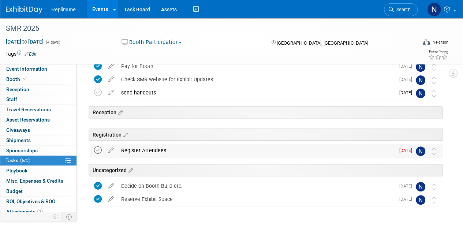 The image size is (463, 231). I want to click on div: send handouts, so click(256, 93).